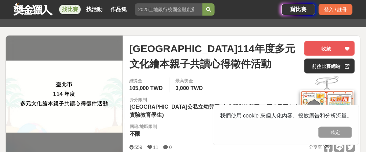 The width and height of the screenshot is (366, 152). Describe the element at coordinates (146, 88) in the screenshot. I see `span: 105,000 TWD` at that location.